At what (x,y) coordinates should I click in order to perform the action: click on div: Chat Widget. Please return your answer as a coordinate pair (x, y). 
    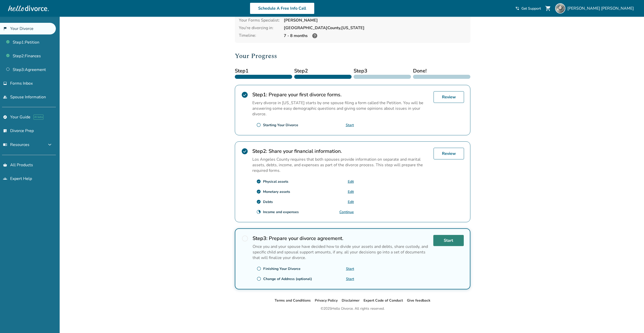
    Looking at the image, I should click on (631, 321).